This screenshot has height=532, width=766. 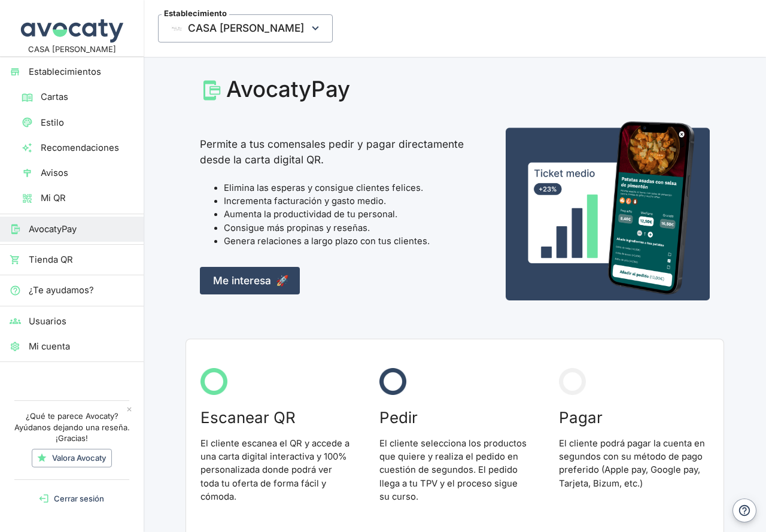 I want to click on p: El cliente selecciona los productos que quiere y realiza el pedido en cuestión de segundos. El pe..., so click(x=454, y=470).